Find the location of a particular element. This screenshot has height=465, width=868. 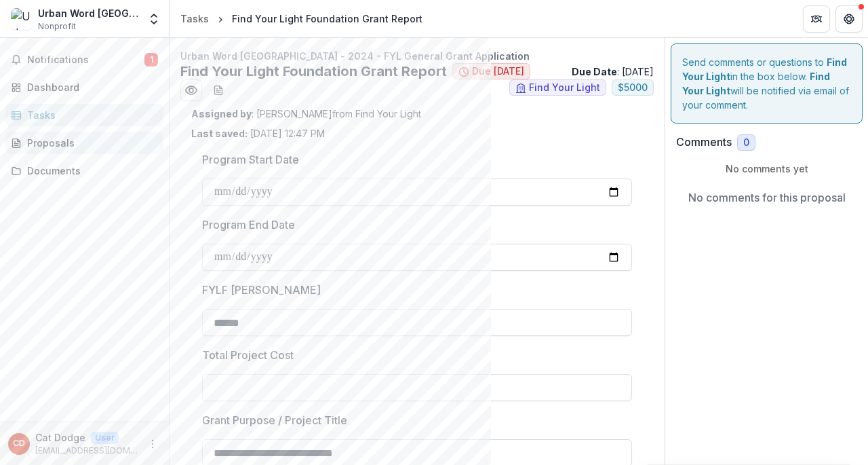

h2: Comments is located at coordinates (704, 142).